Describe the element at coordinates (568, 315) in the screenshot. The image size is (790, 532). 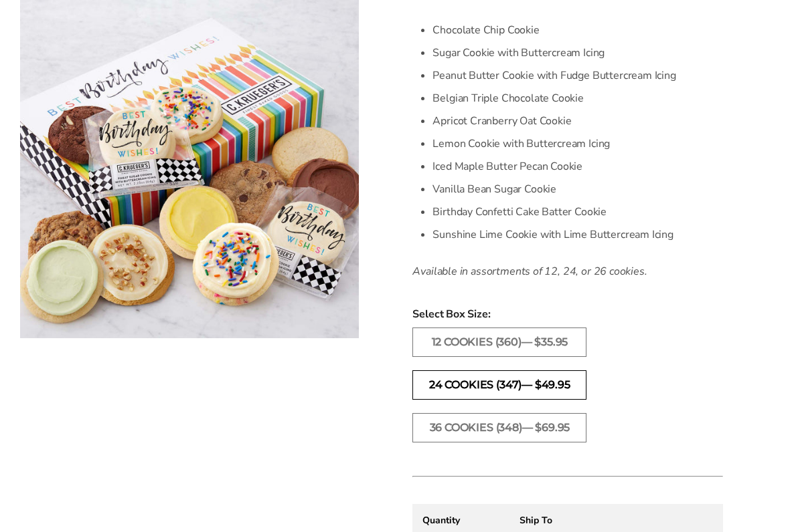
I see `span: Select Box Size:` at that location.